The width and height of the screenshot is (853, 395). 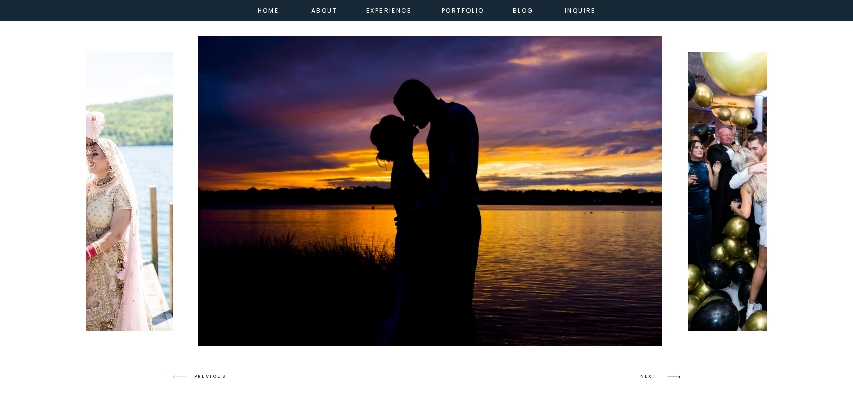 I want to click on nav: inquire, so click(x=580, y=10).